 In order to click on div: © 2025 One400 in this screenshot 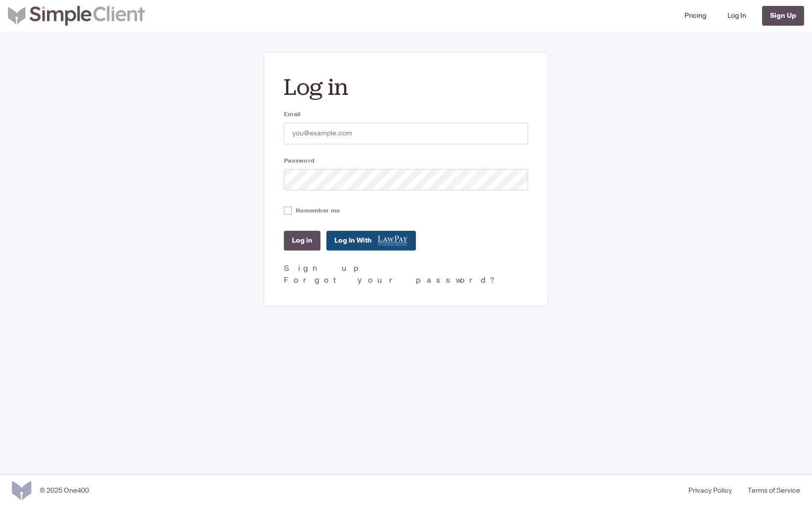, I will do `click(65, 490)`.